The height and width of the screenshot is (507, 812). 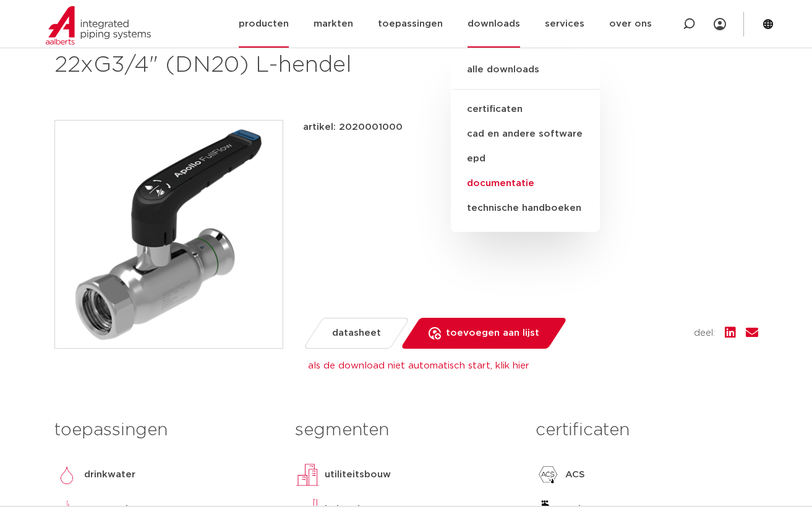 I want to click on img: drinkwater, so click(x=67, y=475).